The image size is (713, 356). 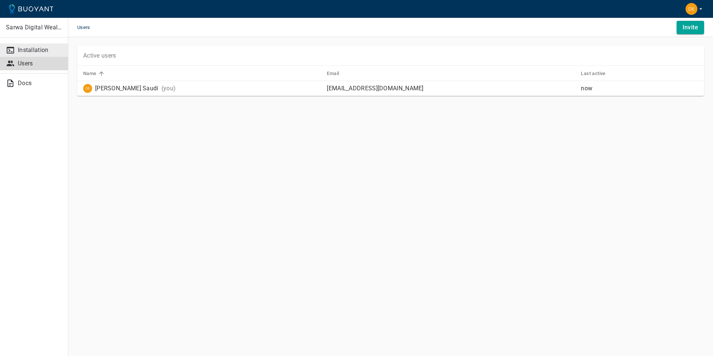 What do you see at coordinates (691, 27) in the screenshot?
I see `h4: Invite` at bounding box center [691, 27].